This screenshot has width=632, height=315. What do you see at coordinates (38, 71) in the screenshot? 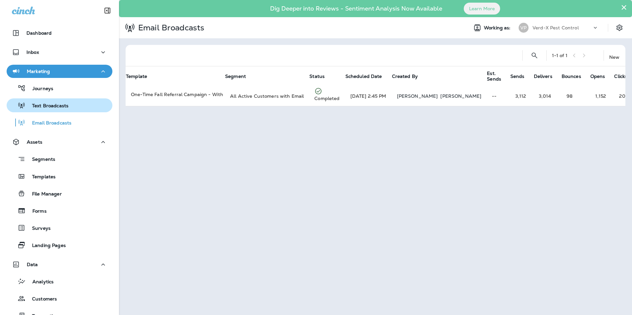
I see `p: Marketing` at bounding box center [38, 71].